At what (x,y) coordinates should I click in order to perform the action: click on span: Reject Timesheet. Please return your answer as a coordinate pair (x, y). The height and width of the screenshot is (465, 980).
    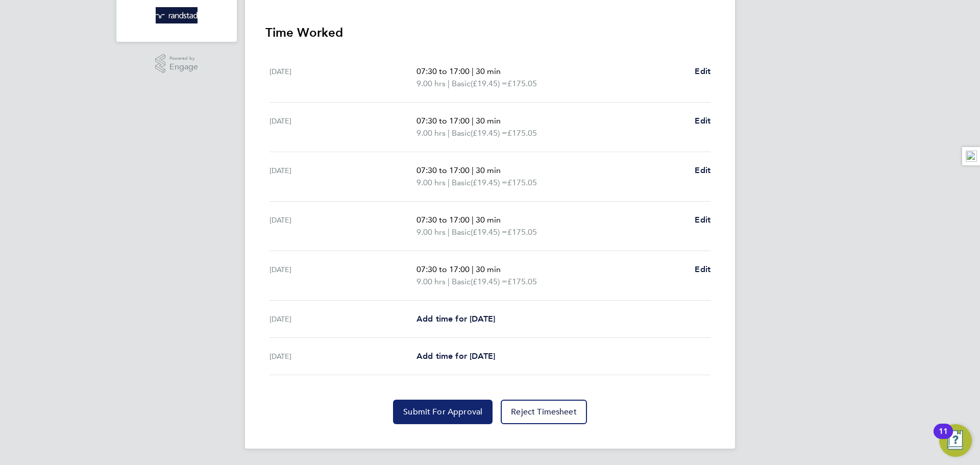
    Looking at the image, I should click on (544, 412).